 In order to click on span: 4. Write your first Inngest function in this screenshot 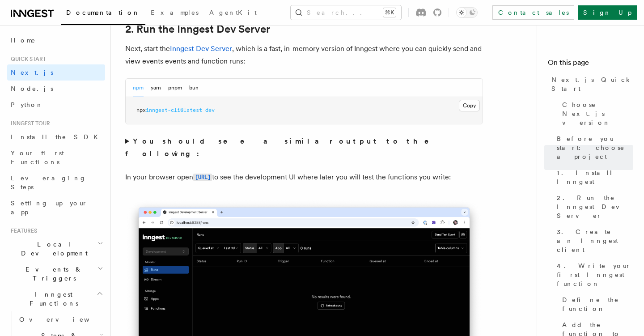, I will do `click(595, 274)`.